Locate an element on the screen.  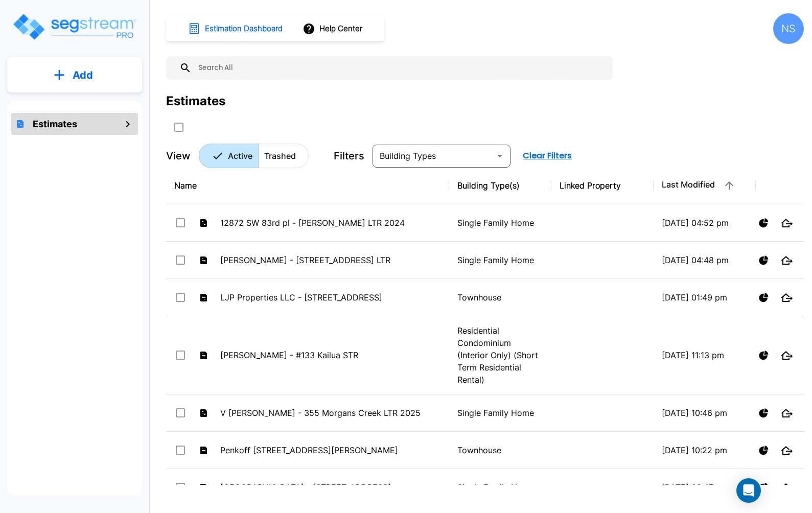
h1: Estimates is located at coordinates (55, 124).